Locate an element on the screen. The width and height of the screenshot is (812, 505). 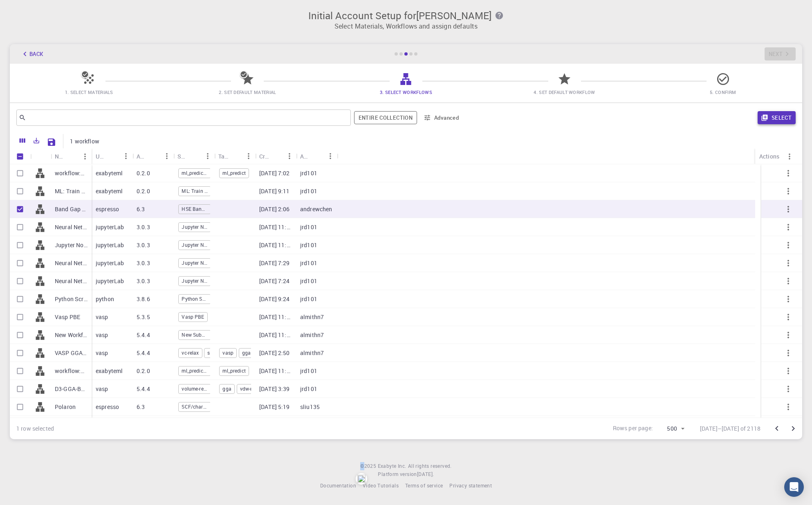
span: SCF/charge-density is located at coordinates (194, 407).